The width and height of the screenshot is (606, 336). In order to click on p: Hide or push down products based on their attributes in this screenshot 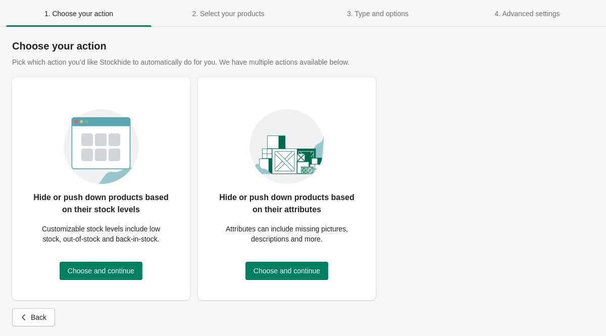, I will do `click(287, 204)`.